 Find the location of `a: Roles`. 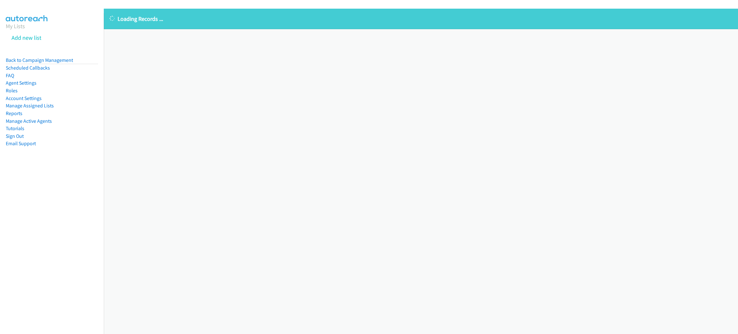

a: Roles is located at coordinates (12, 90).